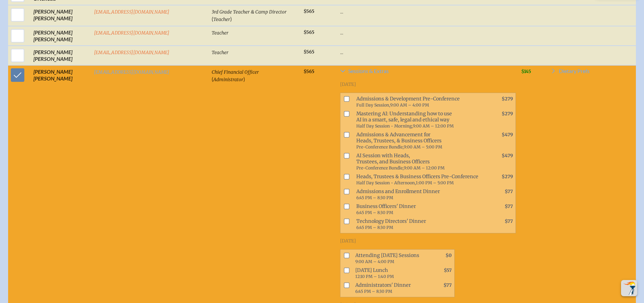 The image size is (644, 303). I want to click on span: Heads, Trustees & Business Officers Pre-Conference, so click(420, 180).